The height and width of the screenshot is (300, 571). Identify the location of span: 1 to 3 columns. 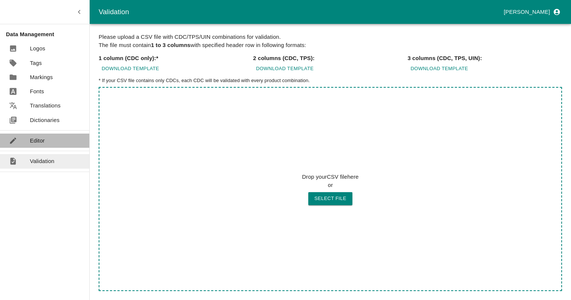
(171, 45).